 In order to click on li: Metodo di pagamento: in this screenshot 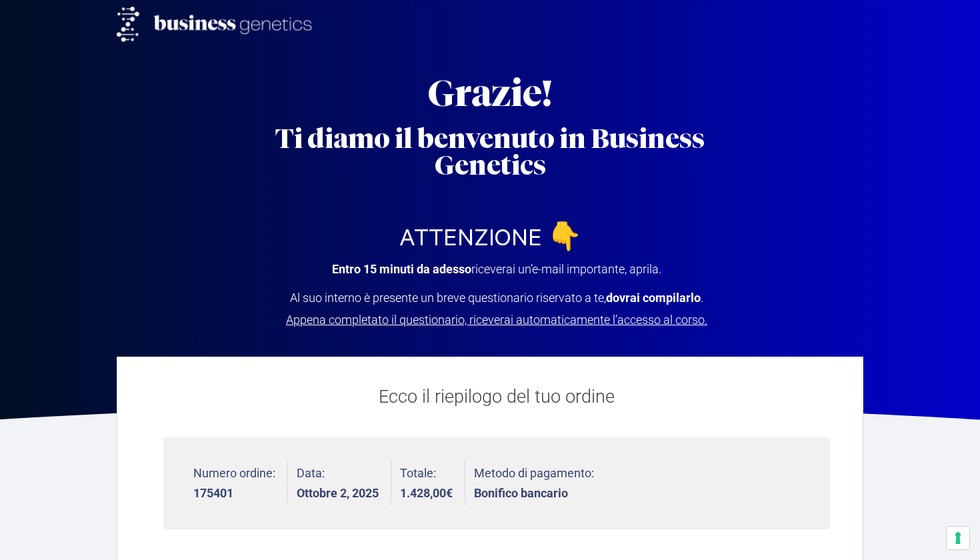, I will do `click(534, 483)`.